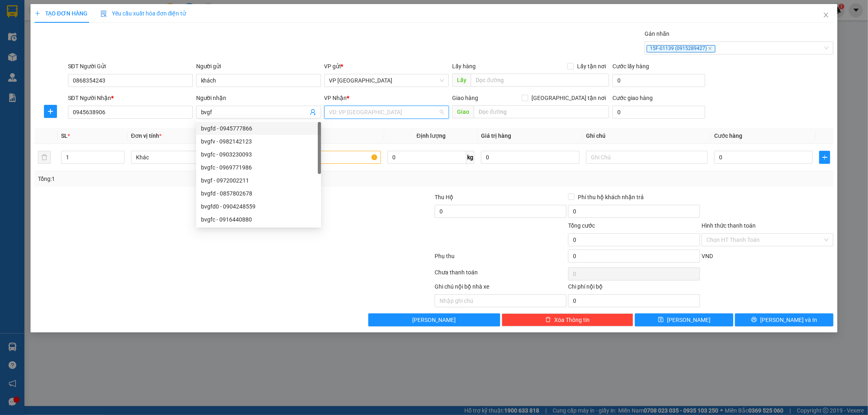  Describe the element at coordinates (313, 113) in the screenshot. I see `span: user-add` at that location.